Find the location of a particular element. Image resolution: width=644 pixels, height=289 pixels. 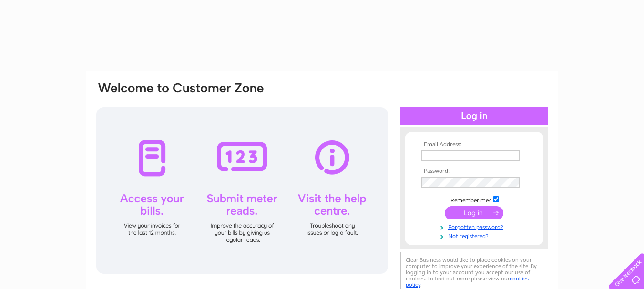

a: cookies policy is located at coordinates (467, 282).